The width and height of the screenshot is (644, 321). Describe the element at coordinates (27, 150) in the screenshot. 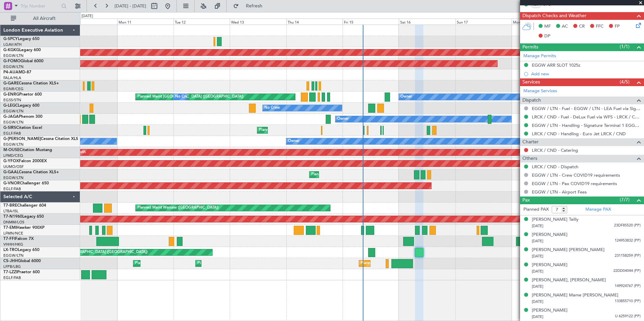

I see `a: M-OUSECitation Mustang` at that location.